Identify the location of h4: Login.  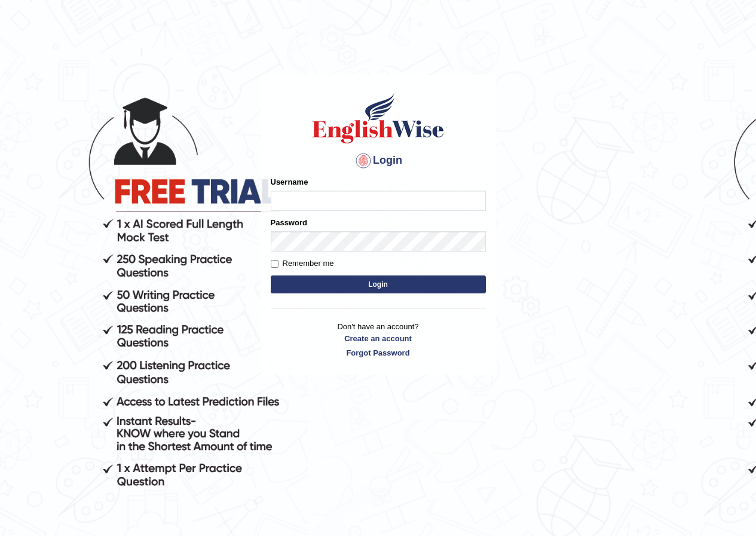
(378, 161).